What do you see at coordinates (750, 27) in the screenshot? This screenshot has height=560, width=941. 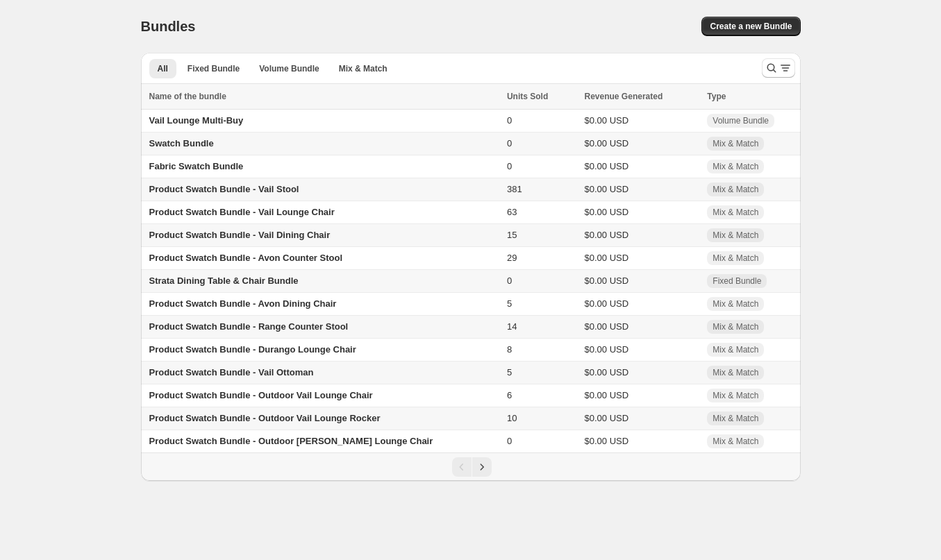 I see `span: Create a new Bundle` at bounding box center [750, 27].